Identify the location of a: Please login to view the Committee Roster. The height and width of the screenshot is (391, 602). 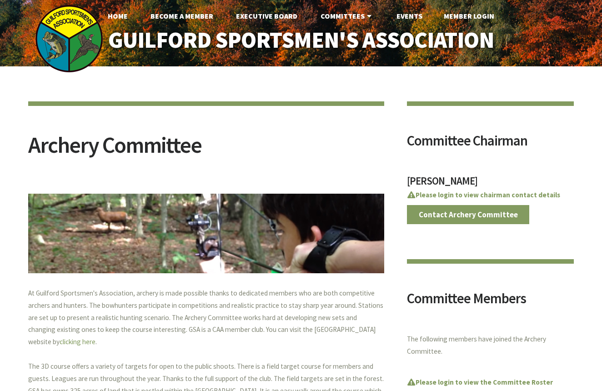
(480, 382).